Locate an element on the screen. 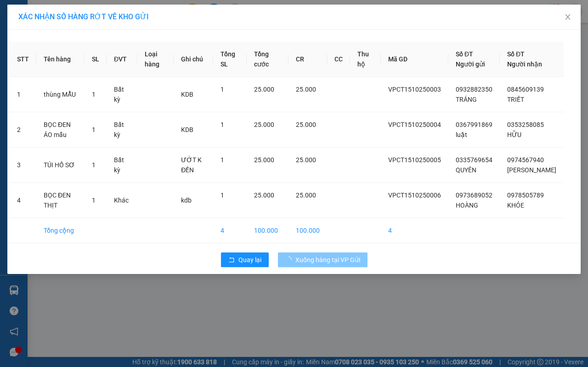 The height and width of the screenshot is (367, 588). strong: ĐỒNG PHƯỚC is located at coordinates (99, 9).